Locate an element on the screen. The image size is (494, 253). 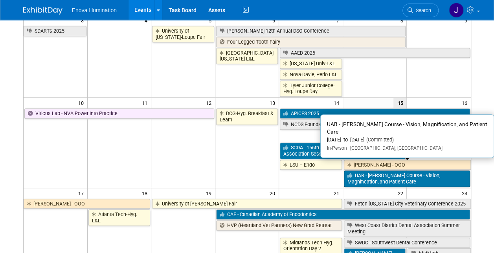
a: Viticus Lab - NVA Power Into Practice is located at coordinates (119, 114).